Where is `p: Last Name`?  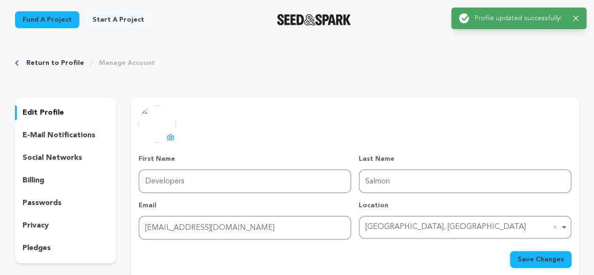
p: Last Name is located at coordinates (465, 159).